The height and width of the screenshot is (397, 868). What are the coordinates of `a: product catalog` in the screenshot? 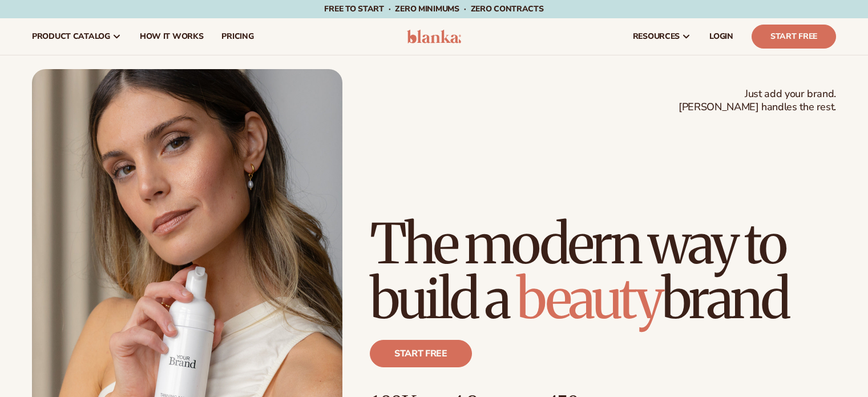 It's located at (77, 37).